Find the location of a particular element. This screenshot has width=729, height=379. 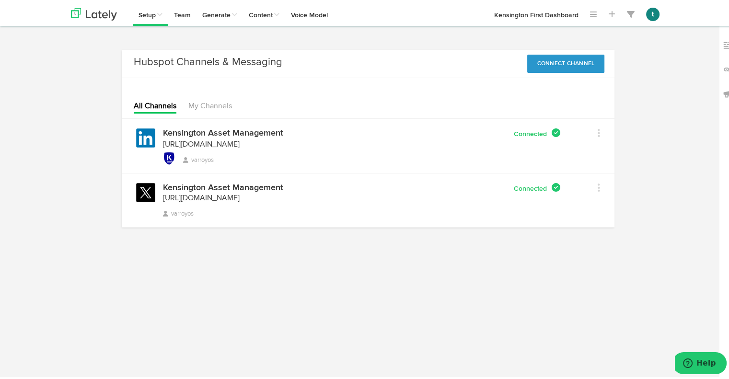

img: logo_lately_bg_light.svg is located at coordinates (94, 12).